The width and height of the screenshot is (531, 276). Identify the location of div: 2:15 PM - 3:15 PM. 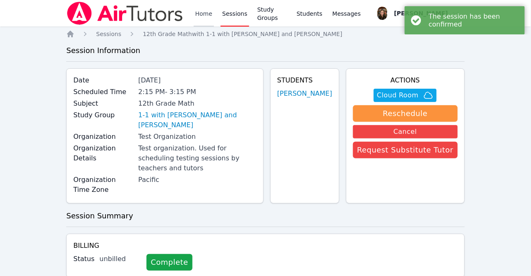
(197, 92).